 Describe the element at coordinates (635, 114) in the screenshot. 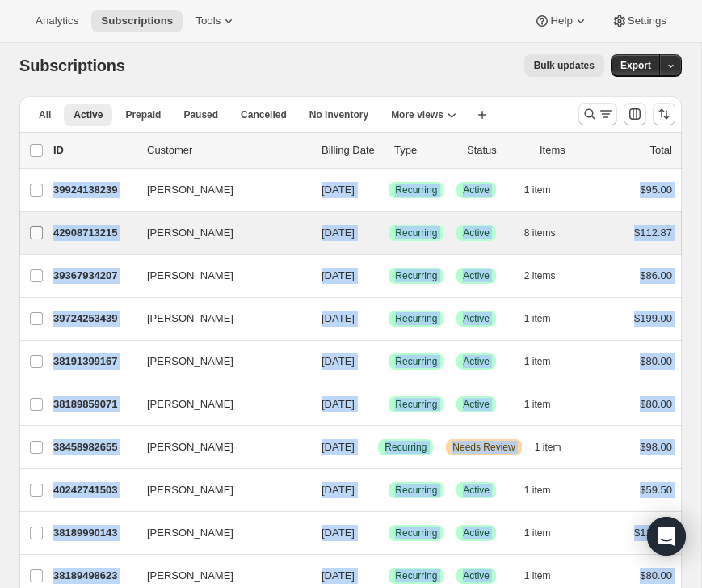

I see `button: Customize table column order and visibility` at that location.